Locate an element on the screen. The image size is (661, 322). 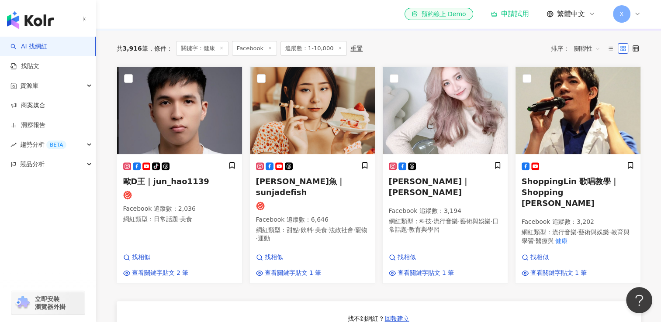
span: 條件 ： is located at coordinates (160, 48).